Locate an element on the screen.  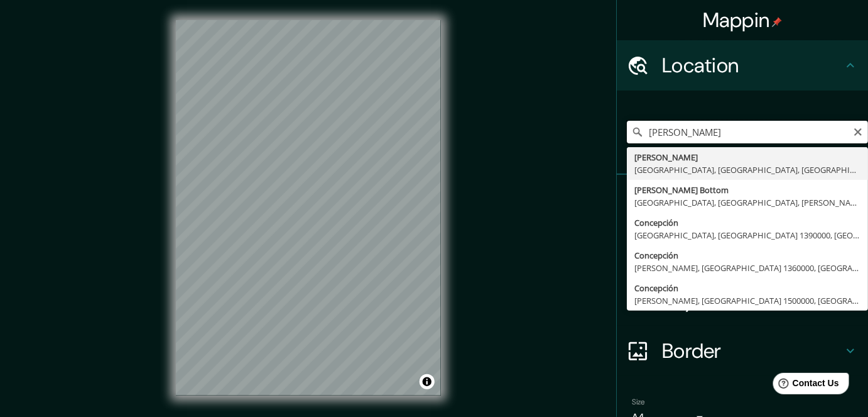
button: Clear is located at coordinates (858, 131).